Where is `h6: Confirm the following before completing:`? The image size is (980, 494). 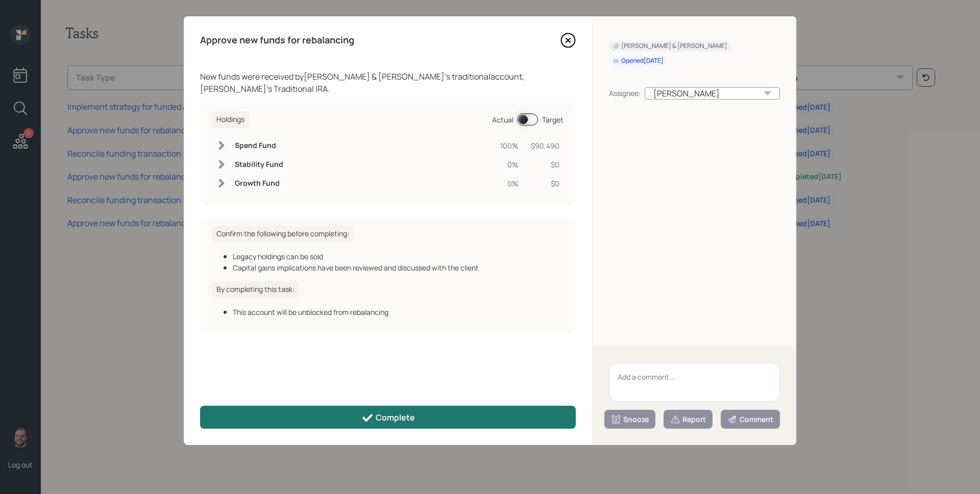
h6: Confirm the following before completing: is located at coordinates (283, 234).